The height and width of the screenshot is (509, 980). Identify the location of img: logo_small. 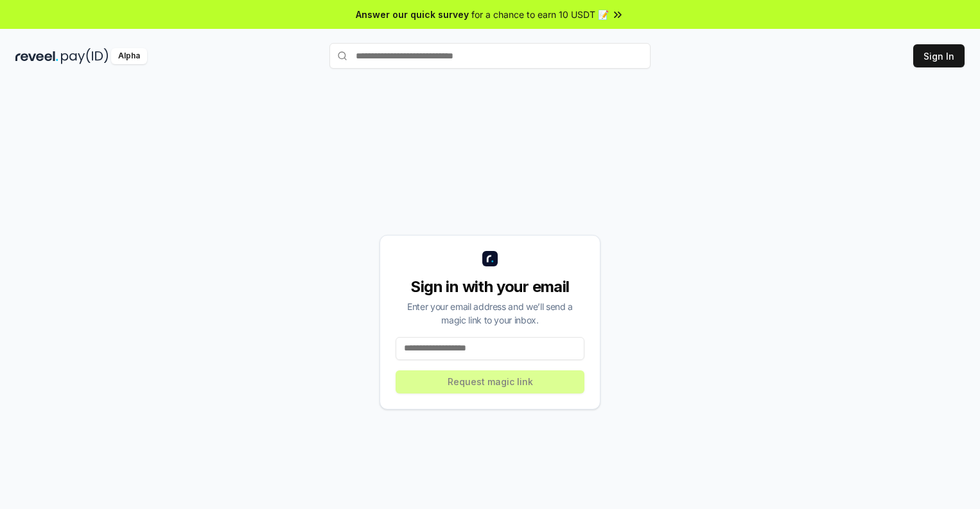
(490, 259).